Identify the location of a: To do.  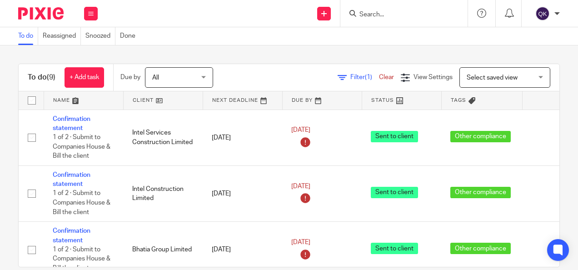
(28, 36).